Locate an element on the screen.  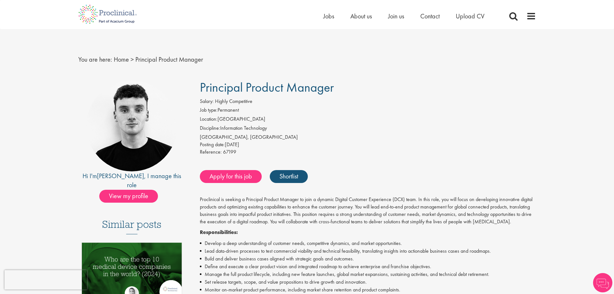
span: Highly Competitive is located at coordinates (234, 101).